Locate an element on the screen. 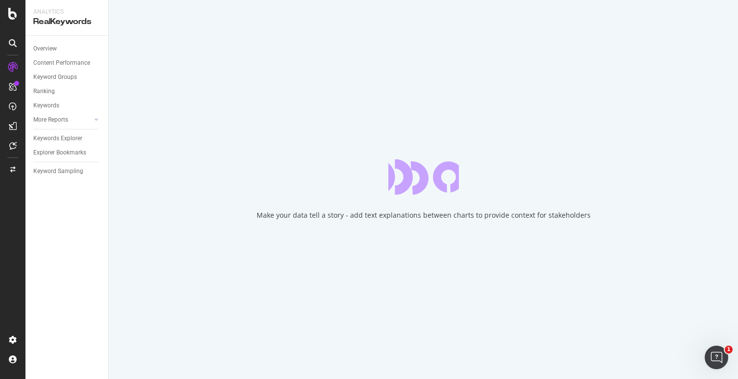 The image size is (738, 379). div: Ranking is located at coordinates (44, 91).